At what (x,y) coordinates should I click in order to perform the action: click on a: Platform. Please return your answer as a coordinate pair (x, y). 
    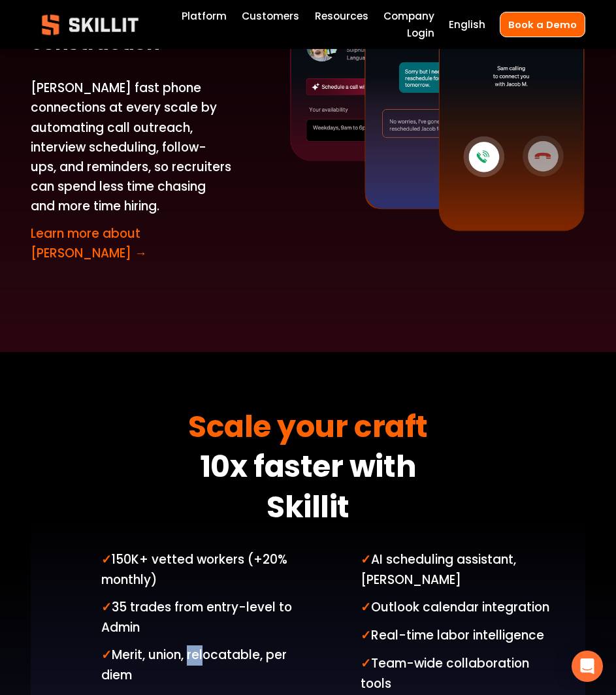
    Looking at the image, I should click on (204, 16).